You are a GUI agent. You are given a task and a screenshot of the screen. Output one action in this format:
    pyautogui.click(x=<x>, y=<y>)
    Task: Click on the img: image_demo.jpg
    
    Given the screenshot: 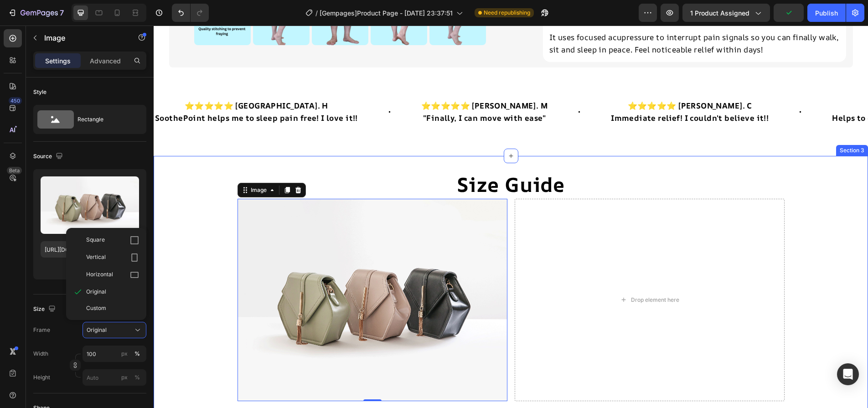 What is the action you would take?
    pyautogui.click(x=219, y=275)
    